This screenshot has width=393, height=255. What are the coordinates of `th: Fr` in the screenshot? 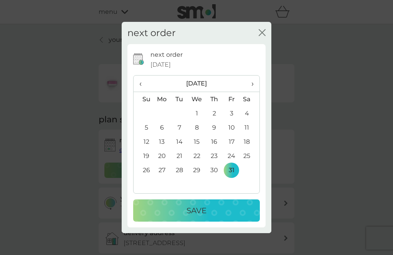 It's located at (231, 99).